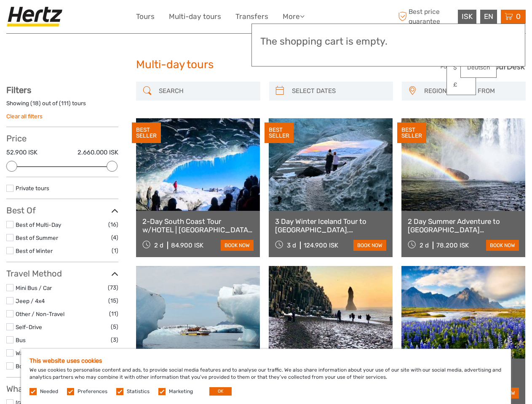 The height and width of the screenshot is (404, 532). I want to click on a: Private tours, so click(32, 188).